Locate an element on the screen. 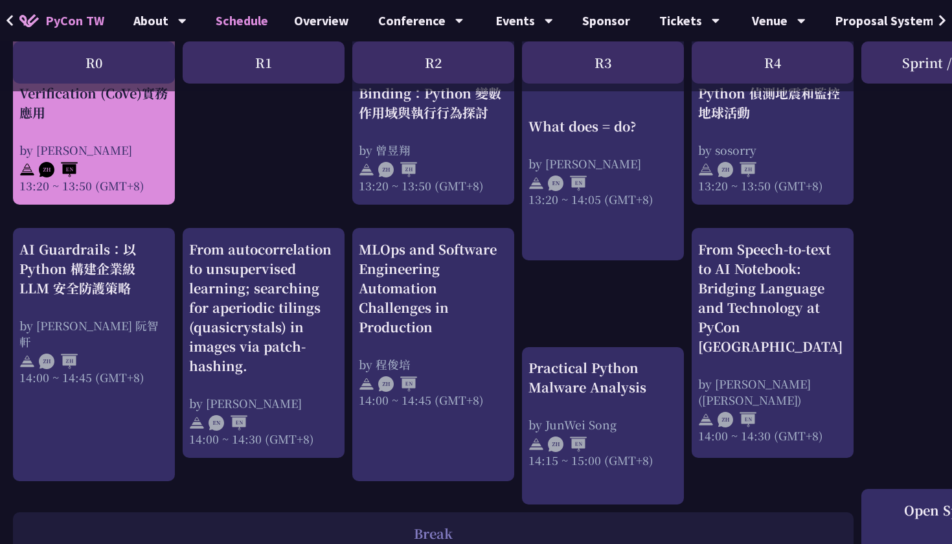  div: Practical Python Malware Analysis is located at coordinates (603, 378).